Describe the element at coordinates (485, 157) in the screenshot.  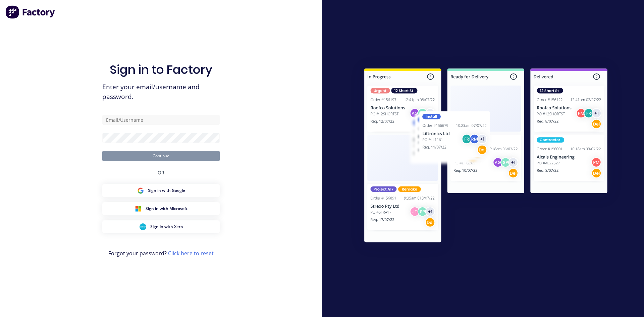
I see `img: Sign in` at that location.